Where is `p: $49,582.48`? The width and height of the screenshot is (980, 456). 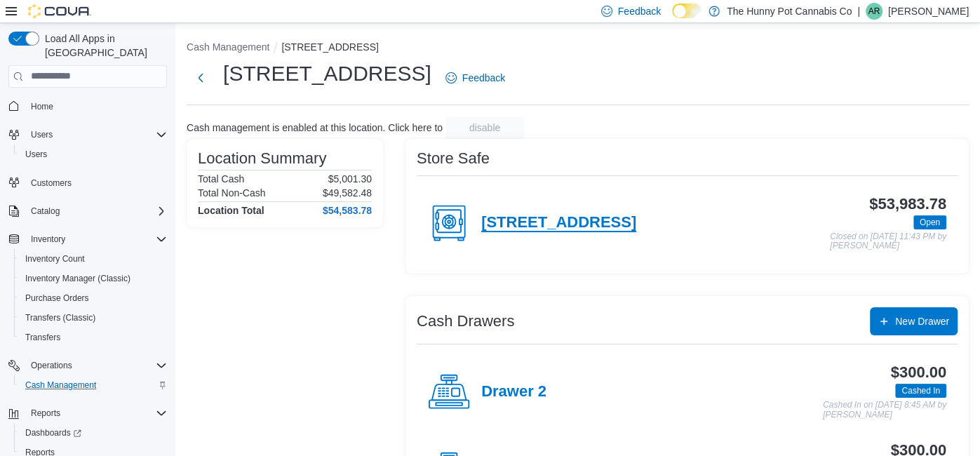 p: $49,582.48 is located at coordinates (348, 193).